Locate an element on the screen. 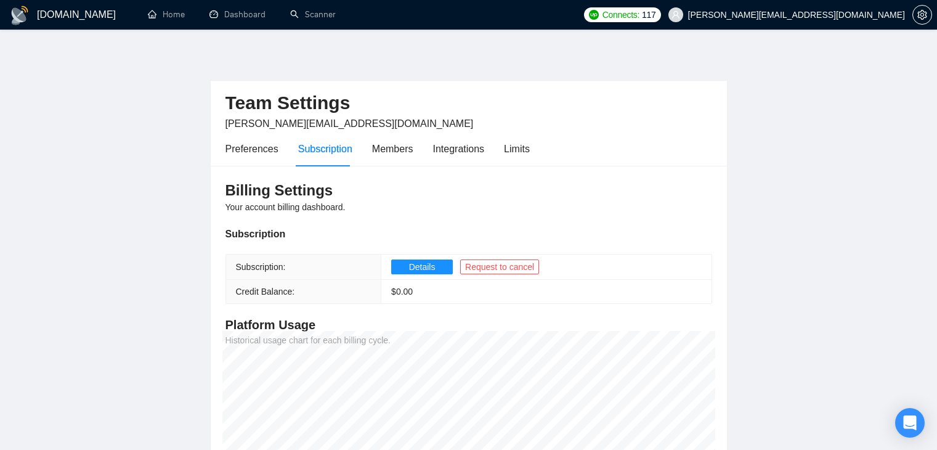 The height and width of the screenshot is (450, 937). button: Details is located at coordinates (422, 267).